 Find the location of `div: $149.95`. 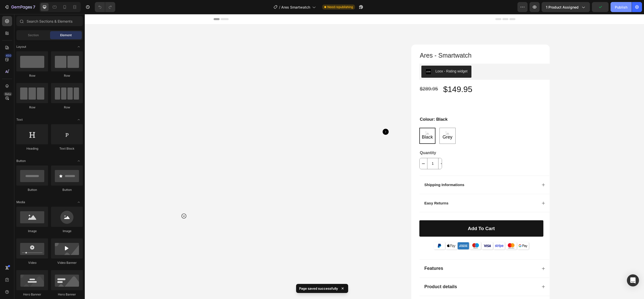

div: $149.95 is located at coordinates (411, 76).